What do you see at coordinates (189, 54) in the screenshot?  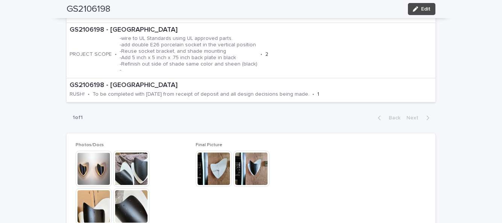 I see `p: -wire to UL Standards using UL approved parts. -add double E26 porcelain socket in the vertical p...` at bounding box center [189, 54].